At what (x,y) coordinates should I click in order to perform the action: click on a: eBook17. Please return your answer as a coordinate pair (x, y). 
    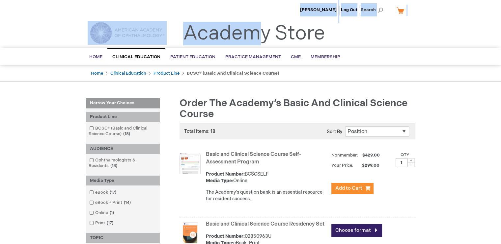
    Looking at the image, I should click on (103, 193).